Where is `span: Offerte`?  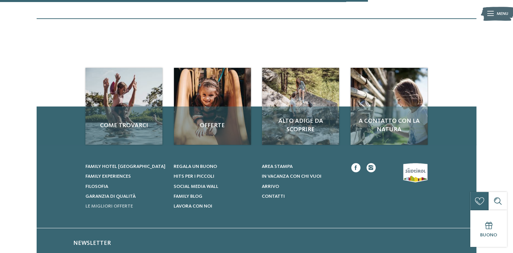
span: Offerte is located at coordinates (212, 126).